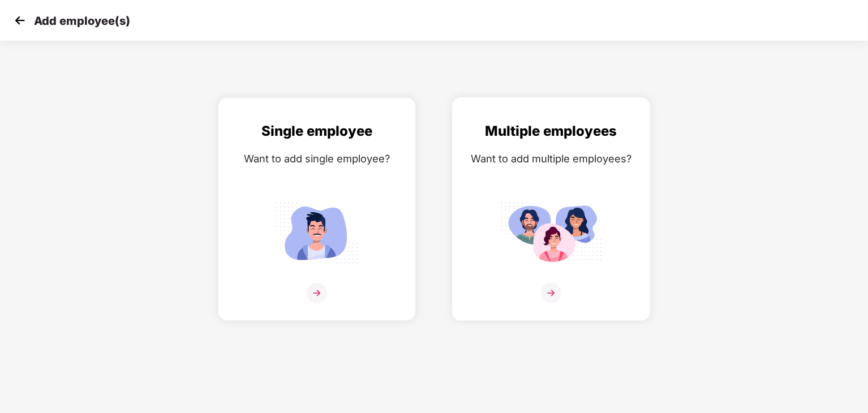 The width and height of the screenshot is (868, 413). I want to click on p: Add employee(s), so click(82, 21).